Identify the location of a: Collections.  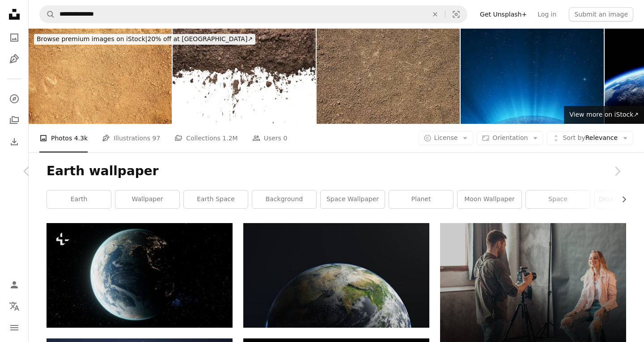
(14, 120).